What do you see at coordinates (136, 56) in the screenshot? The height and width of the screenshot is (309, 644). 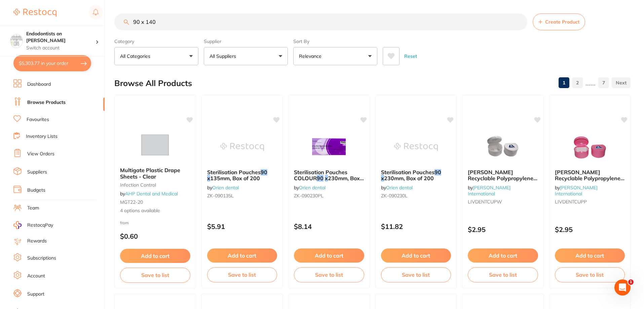 I see `p: All Categories` at bounding box center [136, 56].